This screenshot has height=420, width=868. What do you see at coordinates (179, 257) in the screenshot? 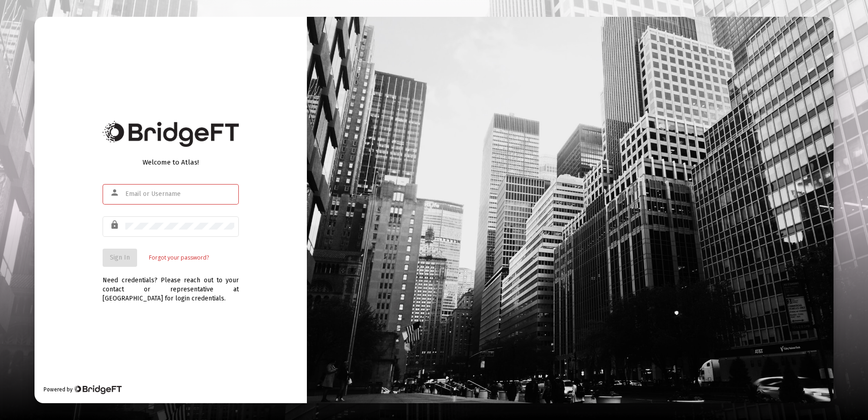
I see `a: Forgot your password?` at bounding box center [179, 257].